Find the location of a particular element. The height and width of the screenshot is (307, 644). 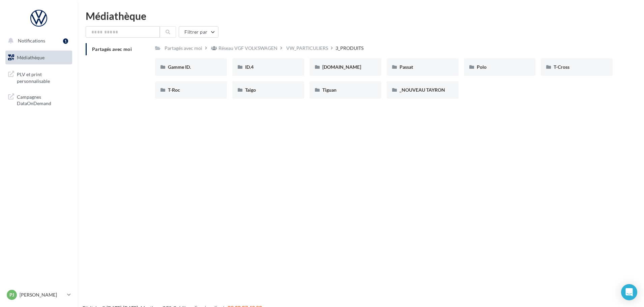

div: VW_PARTICULIERS is located at coordinates (307, 48).